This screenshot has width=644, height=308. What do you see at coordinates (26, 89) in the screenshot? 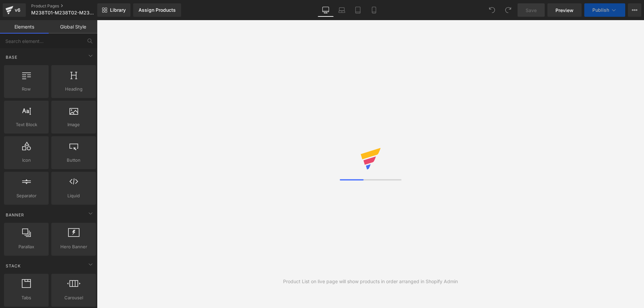
I see `span: Row` at bounding box center [26, 89].